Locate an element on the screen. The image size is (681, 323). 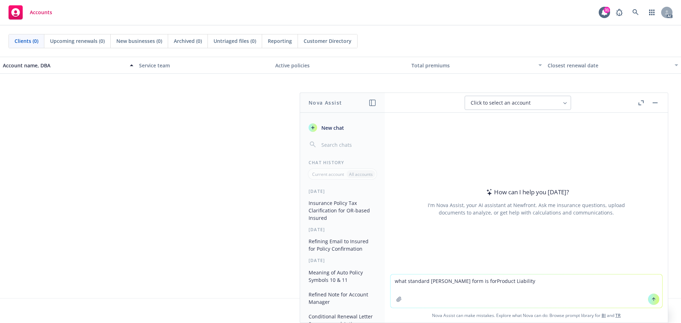
a: TR is located at coordinates (617, 315).